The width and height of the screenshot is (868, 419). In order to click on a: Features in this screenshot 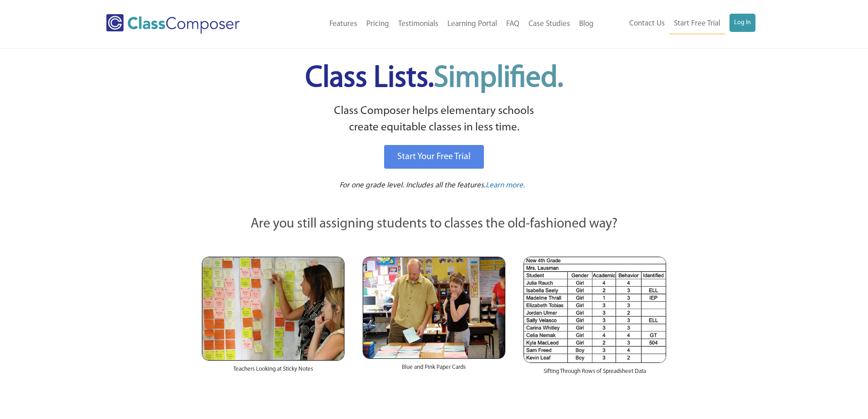, I will do `click(343, 24)`.